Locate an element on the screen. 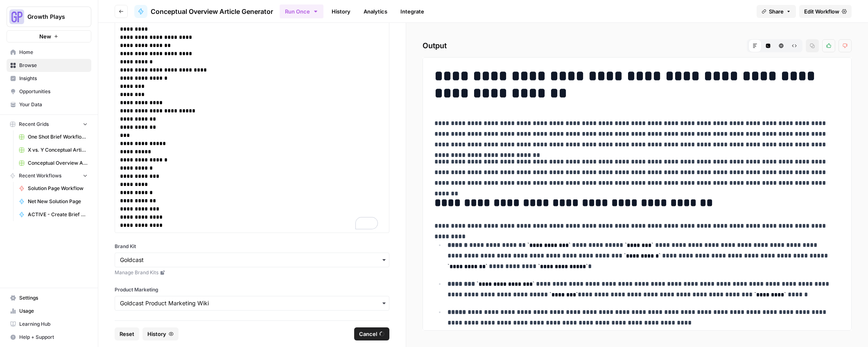 This screenshot has height=347, width=868. span: Growth Plays is located at coordinates (52, 17).